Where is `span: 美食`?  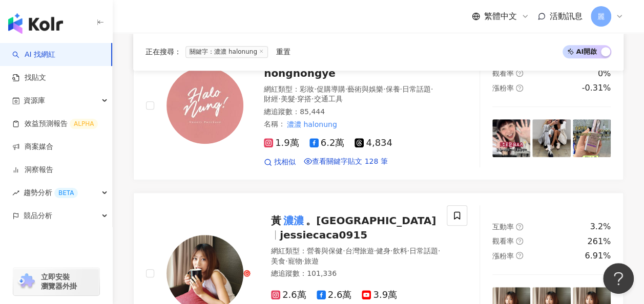
span: 美食 is located at coordinates (279, 261).